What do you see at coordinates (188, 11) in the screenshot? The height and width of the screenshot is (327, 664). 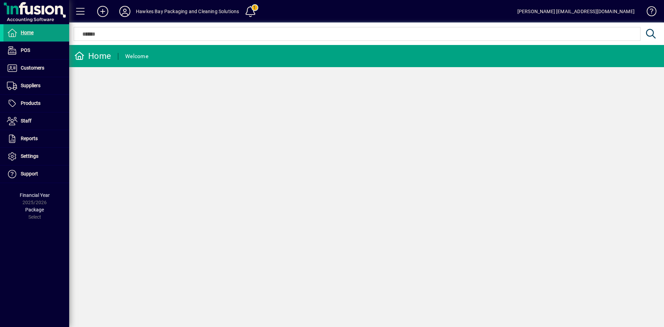 I see `div: Hawkes Bay Packaging and Cleaning Solutions` at bounding box center [188, 11].